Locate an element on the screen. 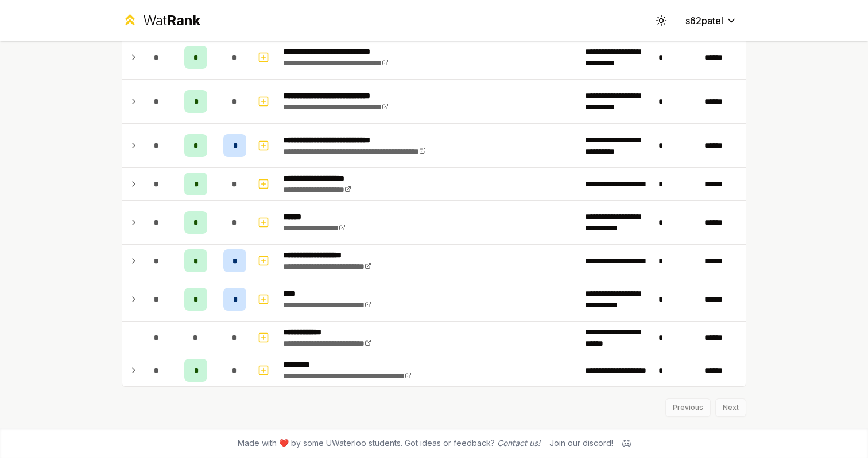 Image resolution: width=868 pixels, height=458 pixels. button: s62patel is located at coordinates (711, 21).